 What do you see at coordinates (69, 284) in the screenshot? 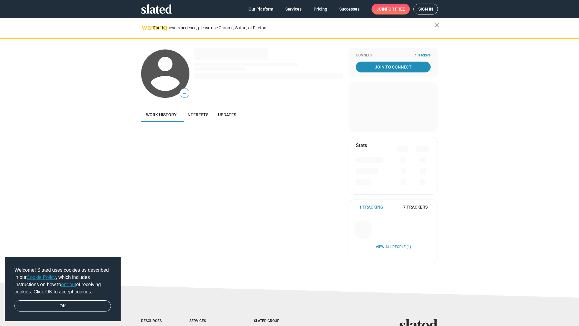
I see `a: opt-out` at bounding box center [69, 284].